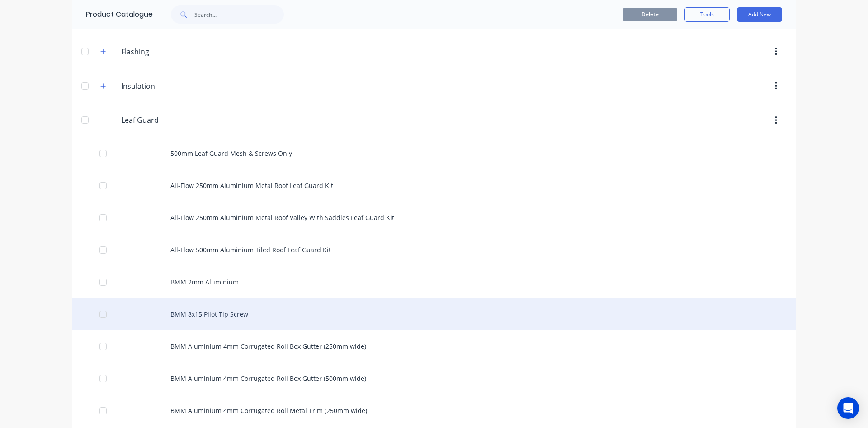 The width and height of the screenshot is (868, 428). Describe the element at coordinates (434, 378) in the screenshot. I see `div: BMM Aluminium 4mm Corrugated Roll Box Gutter (500mm wide)` at that location.